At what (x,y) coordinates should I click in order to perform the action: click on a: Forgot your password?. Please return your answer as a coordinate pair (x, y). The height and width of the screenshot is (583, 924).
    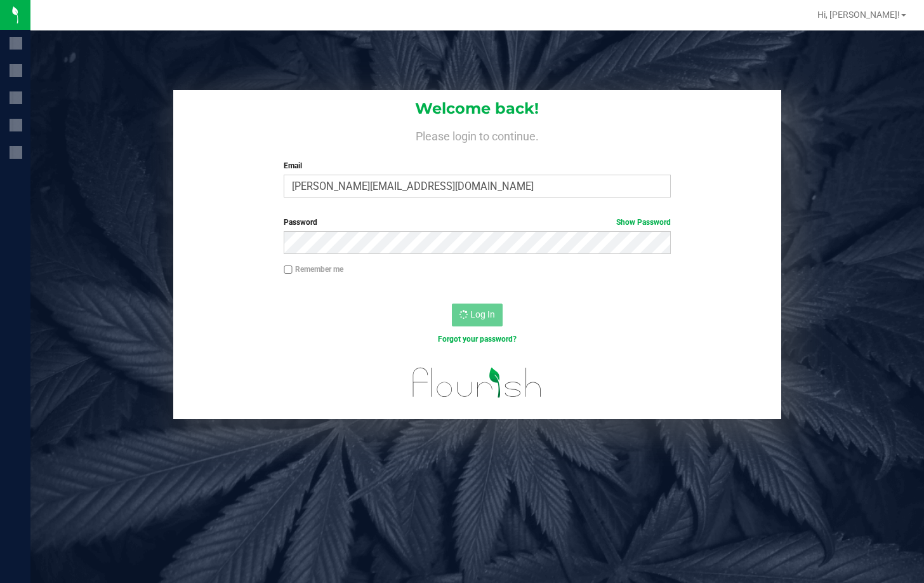
    Looking at the image, I should click on (477, 339).